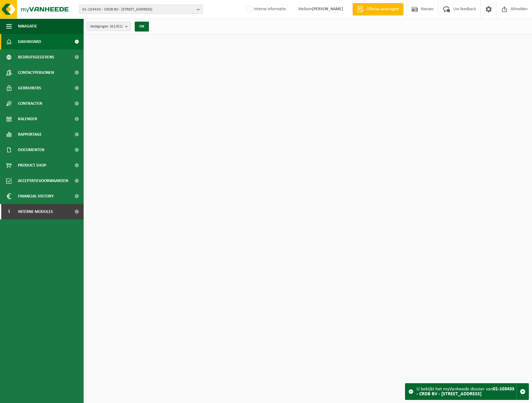 This screenshot has height=403, width=532. Describe the element at coordinates (30, 134) in the screenshot. I see `span: Rapportage` at that location.